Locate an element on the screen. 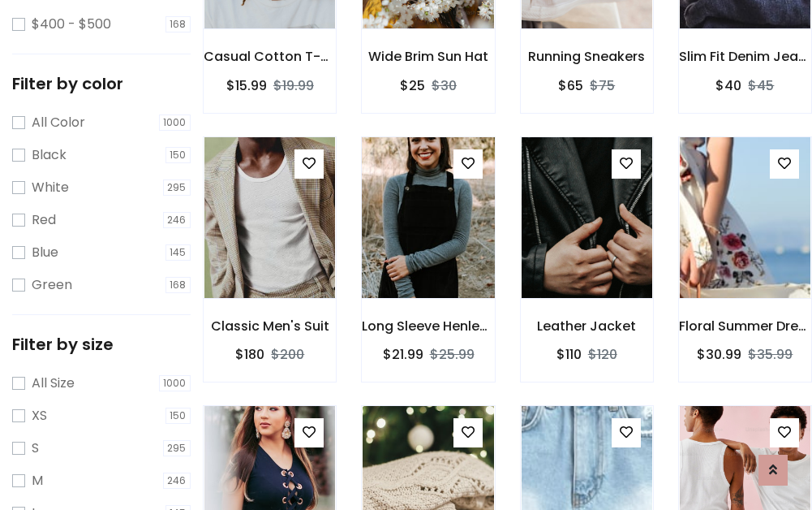 This screenshot has height=510, width=812. label: M is located at coordinates (37, 480).